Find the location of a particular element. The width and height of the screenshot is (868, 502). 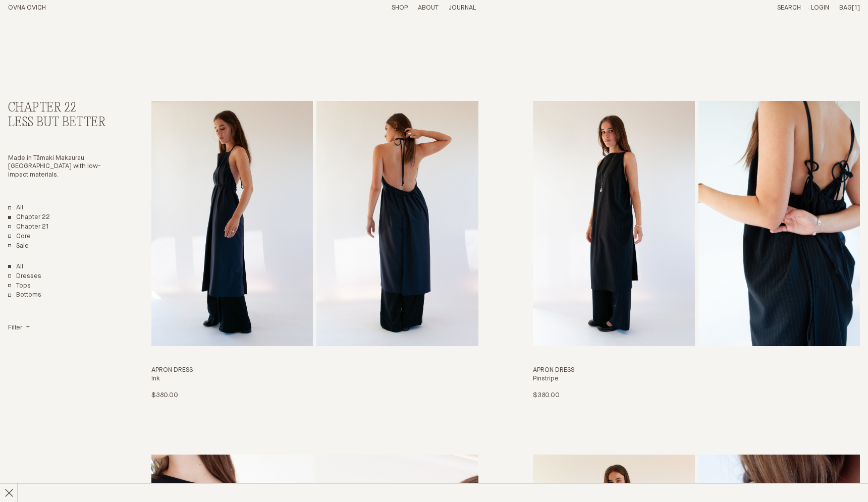

a: Bottoms is located at coordinates (25, 295).